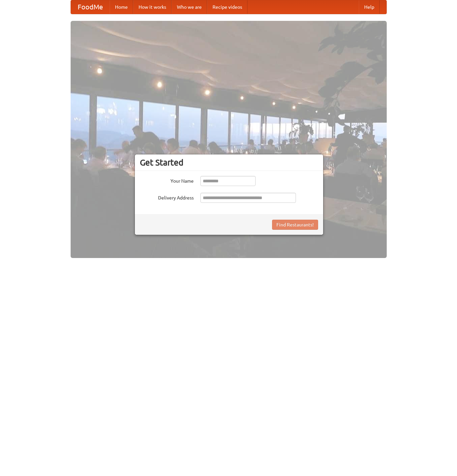 The height and width of the screenshot is (476, 457). What do you see at coordinates (369, 7) in the screenshot?
I see `a: Help` at bounding box center [369, 7].